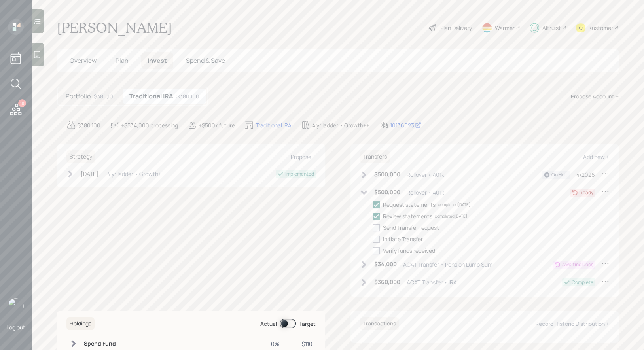 This screenshot has height=350, width=644. What do you see at coordinates (586, 192) in the screenshot?
I see `div: Ready` at bounding box center [586, 192].